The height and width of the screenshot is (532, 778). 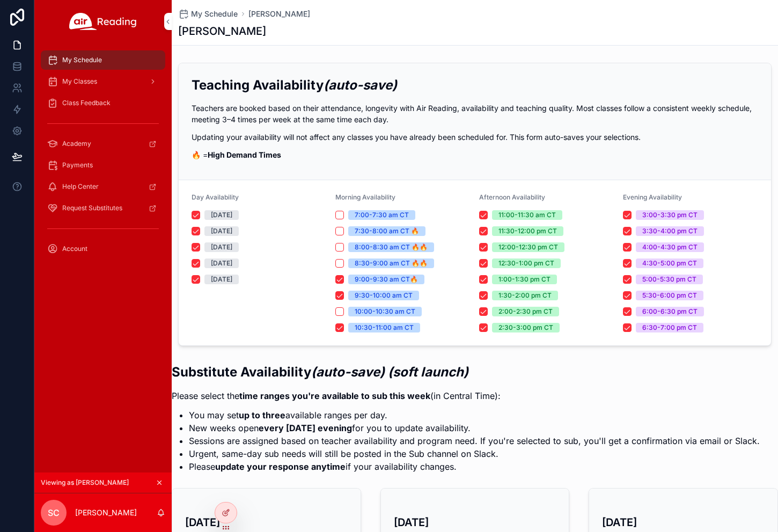 I want to click on div: 8:00-8:30 am CT 🔥🔥, so click(x=391, y=247).